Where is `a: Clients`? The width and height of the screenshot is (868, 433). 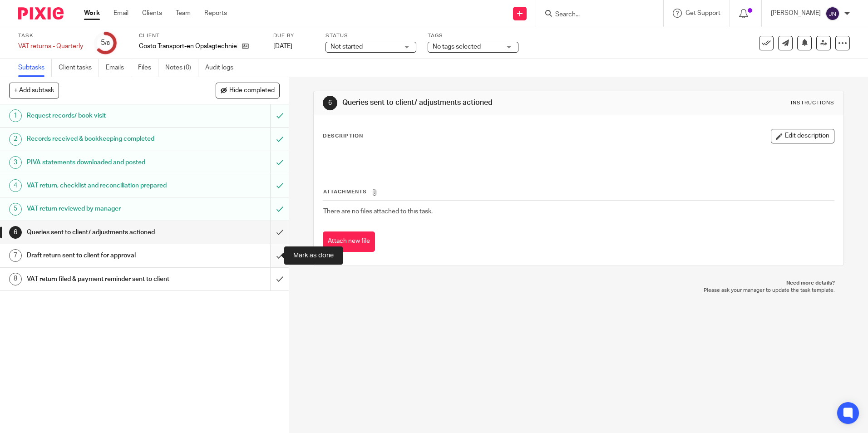
a: Clients is located at coordinates (152, 13).